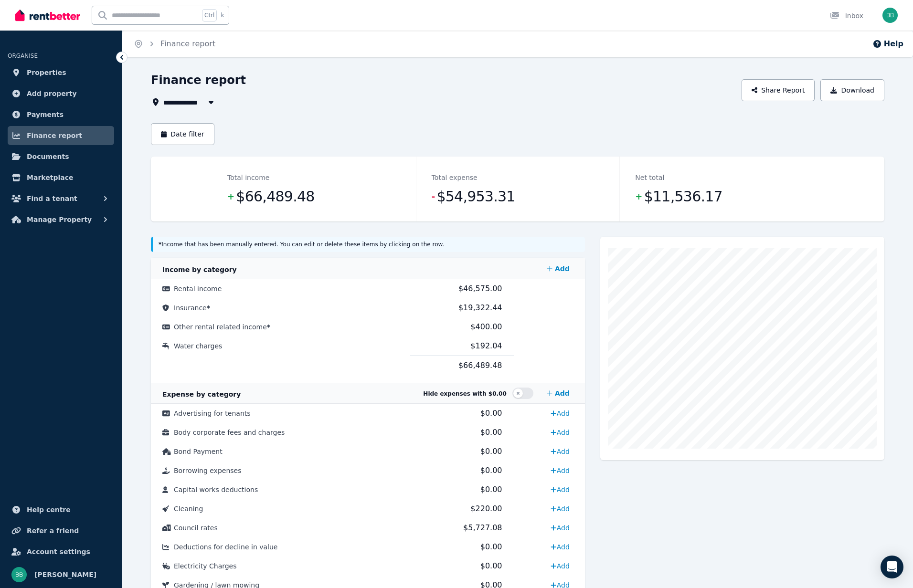 This screenshot has height=588, width=913. What do you see at coordinates (481, 288) in the screenshot?
I see `span: $46,575.00` at bounding box center [481, 288].